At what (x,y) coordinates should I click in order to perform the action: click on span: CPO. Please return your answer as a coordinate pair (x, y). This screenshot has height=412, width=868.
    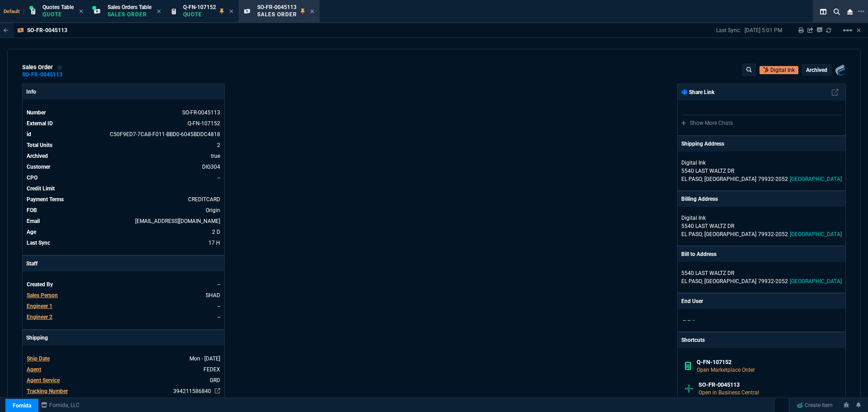
    Looking at the image, I should click on (32, 178).